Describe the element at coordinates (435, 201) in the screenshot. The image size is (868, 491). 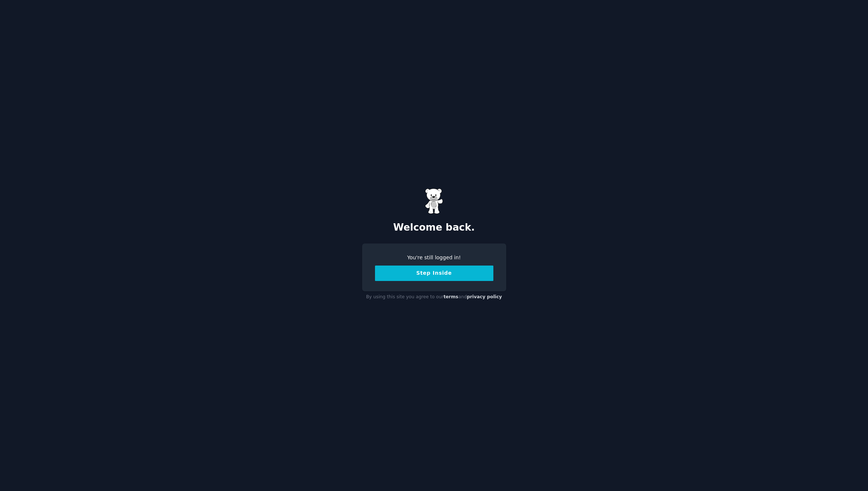
I see `img: Gummy Bear` at that location.